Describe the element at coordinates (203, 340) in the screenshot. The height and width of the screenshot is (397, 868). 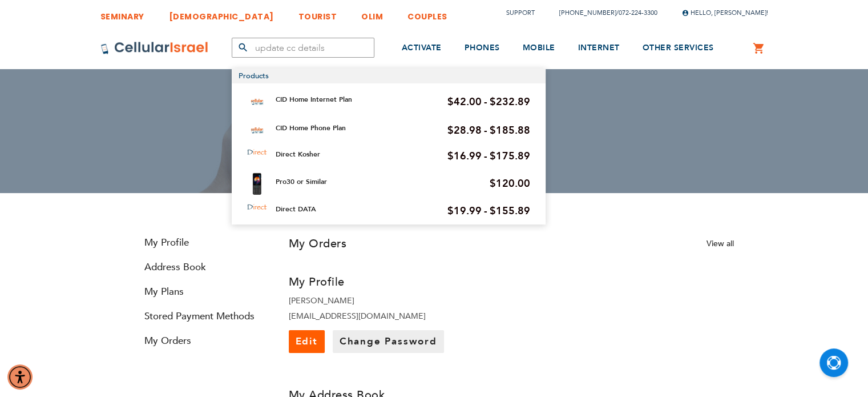
I see `a: My Orders` at that location.